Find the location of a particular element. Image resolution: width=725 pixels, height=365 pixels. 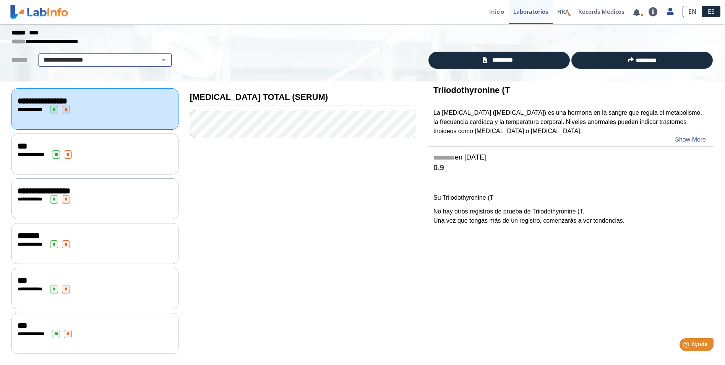

span: Ayuda is located at coordinates (42, 9).